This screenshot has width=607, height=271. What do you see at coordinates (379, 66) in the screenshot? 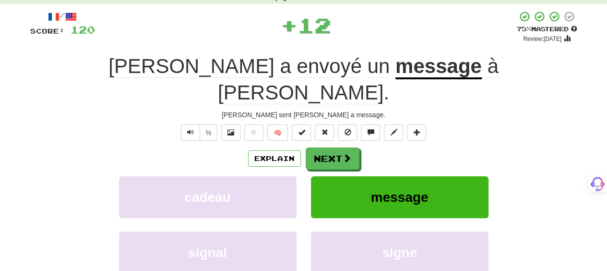
I see `span: un` at bounding box center [379, 66].